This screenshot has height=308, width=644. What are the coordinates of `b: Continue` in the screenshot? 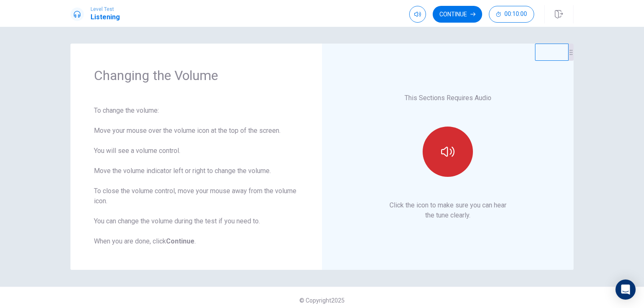 It's located at (180, 241).